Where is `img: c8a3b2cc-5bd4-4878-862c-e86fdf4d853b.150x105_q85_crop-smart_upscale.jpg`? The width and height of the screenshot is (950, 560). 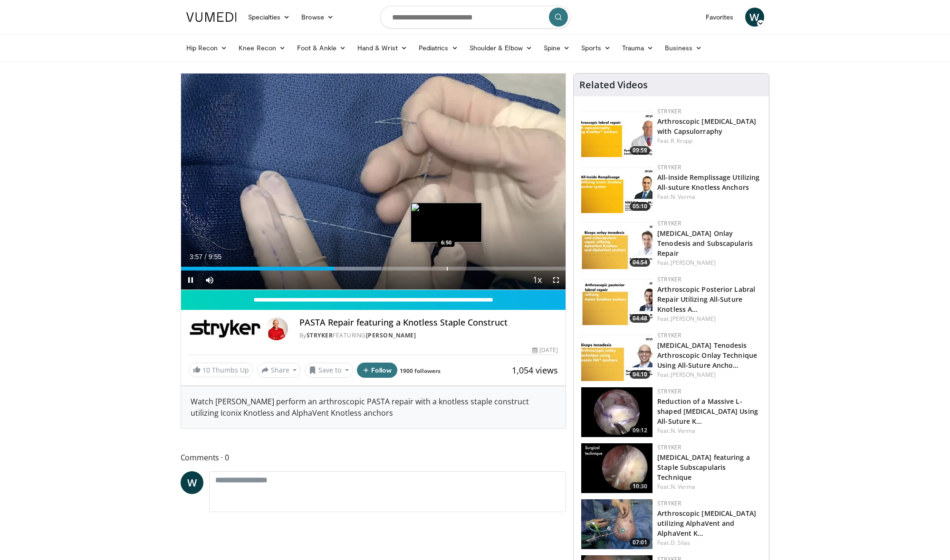
img: c8a3b2cc-5bd4-4878-862c-e86fdf4d853b.150x105_q85_crop-smart_upscale.jpg is located at coordinates (617, 132).